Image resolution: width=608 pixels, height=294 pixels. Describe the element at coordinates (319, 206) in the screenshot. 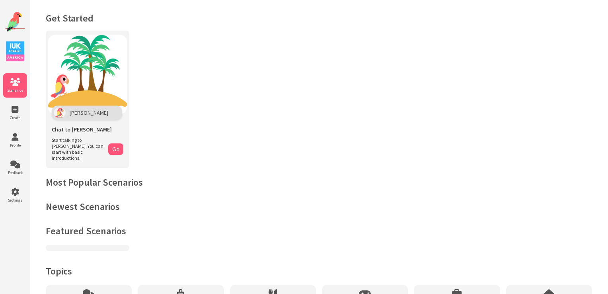

I see `h2: Newest Scenarios` at that location.